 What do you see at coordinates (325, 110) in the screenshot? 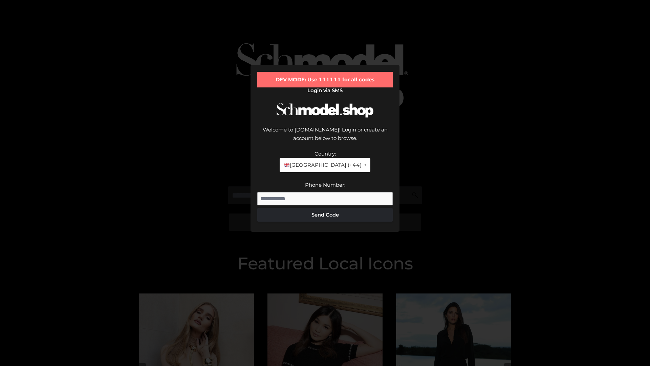
I see `img: Schmodel Logo` at bounding box center [325, 110].